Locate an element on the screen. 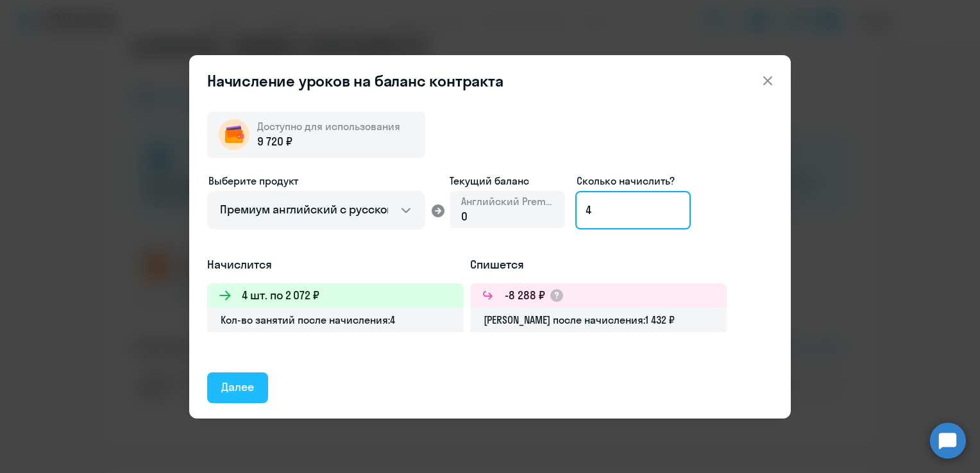  span: Сколько начислить? is located at coordinates (626, 181).